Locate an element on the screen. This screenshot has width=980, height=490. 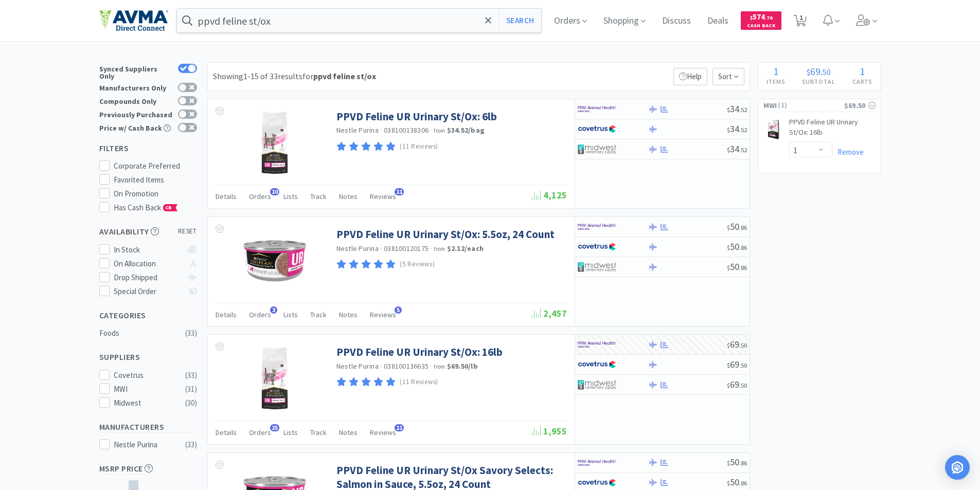
span: 3 is located at coordinates (274, 310).